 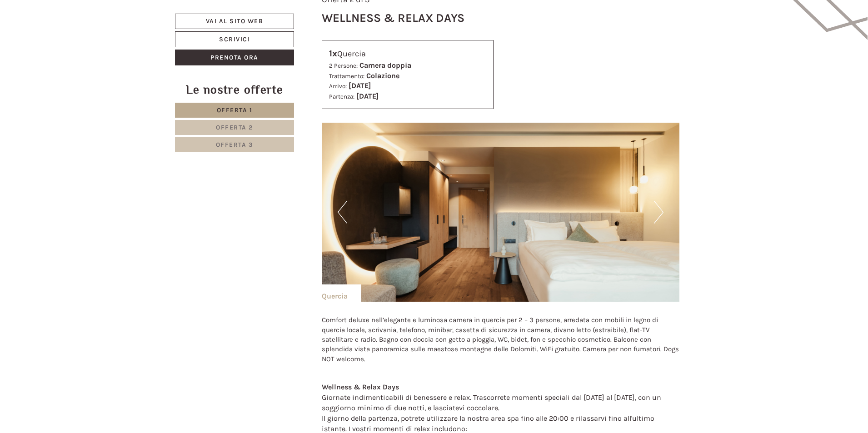 I want to click on span: Offerta 3, so click(x=235, y=145).